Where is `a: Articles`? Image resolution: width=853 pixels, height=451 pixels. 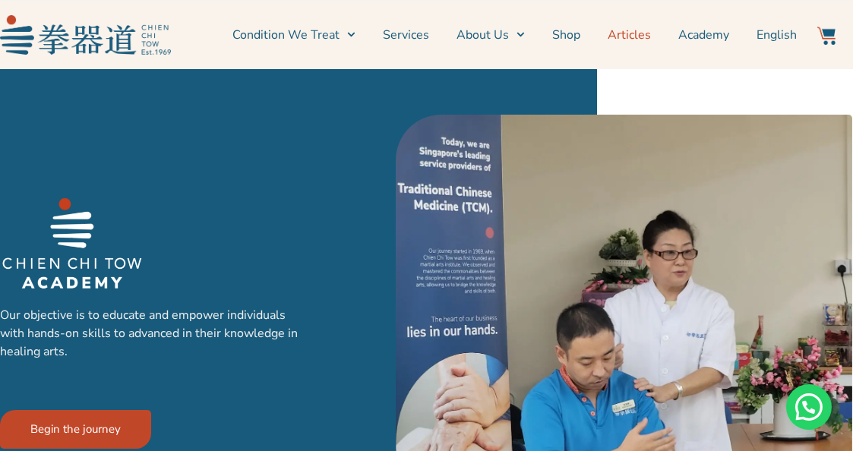 a: Articles is located at coordinates (629, 35).